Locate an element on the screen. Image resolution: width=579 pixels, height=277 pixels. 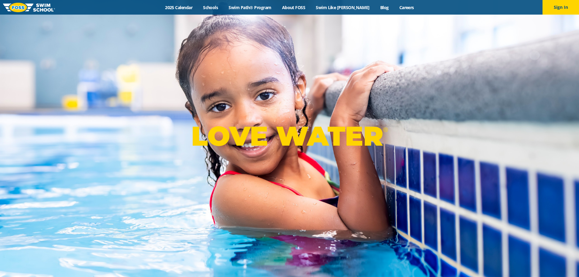
a: About FOSS is located at coordinates (293, 7).